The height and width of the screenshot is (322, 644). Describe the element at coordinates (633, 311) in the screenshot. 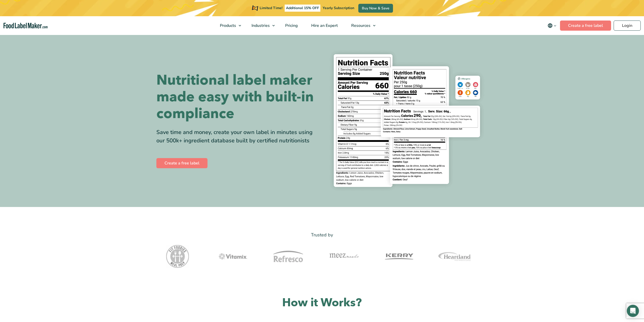

I see `div: Open Intercom Messenger` at that location.